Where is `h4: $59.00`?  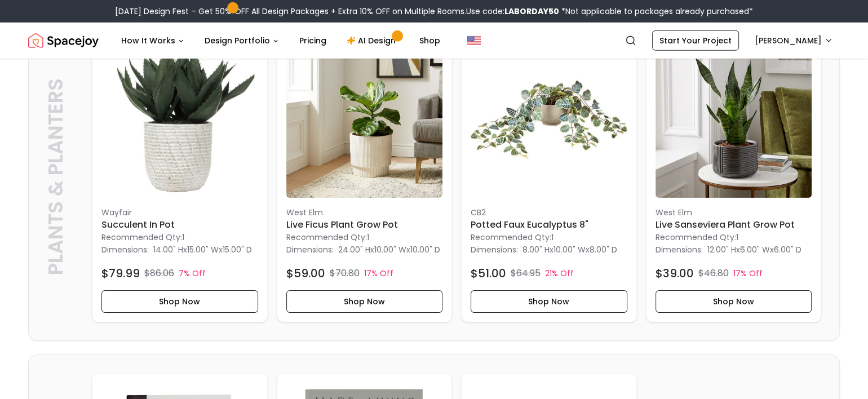 h4: $59.00 is located at coordinates (306, 273).